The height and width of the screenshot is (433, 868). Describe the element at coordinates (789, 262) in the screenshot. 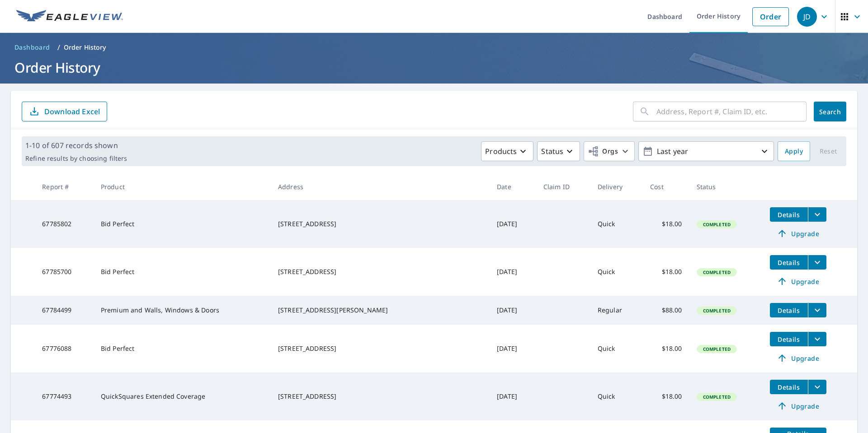

I see `button: detailsBtn-67785700` at that location.